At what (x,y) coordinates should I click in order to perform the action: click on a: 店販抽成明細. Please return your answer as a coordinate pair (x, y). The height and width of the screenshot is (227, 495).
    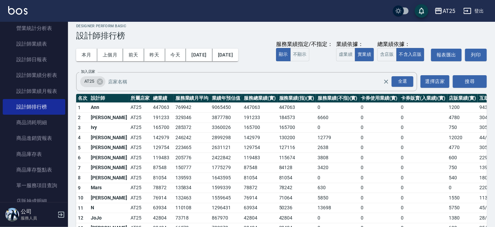
    Looking at the image, I should click on (34, 201).